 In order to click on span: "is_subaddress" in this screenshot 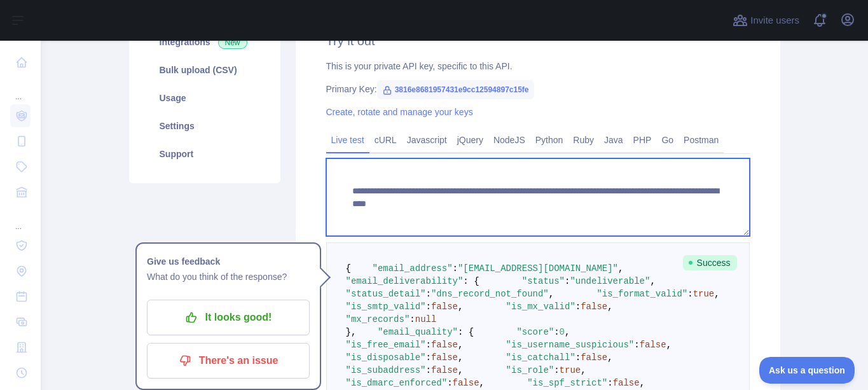, I will do `click(386, 370)`.